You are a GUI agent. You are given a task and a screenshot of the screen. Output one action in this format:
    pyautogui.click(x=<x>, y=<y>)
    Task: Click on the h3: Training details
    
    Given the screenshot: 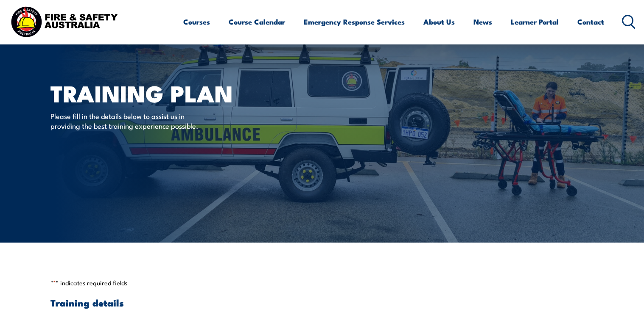 What is the action you would take?
    pyautogui.click(x=322, y=302)
    